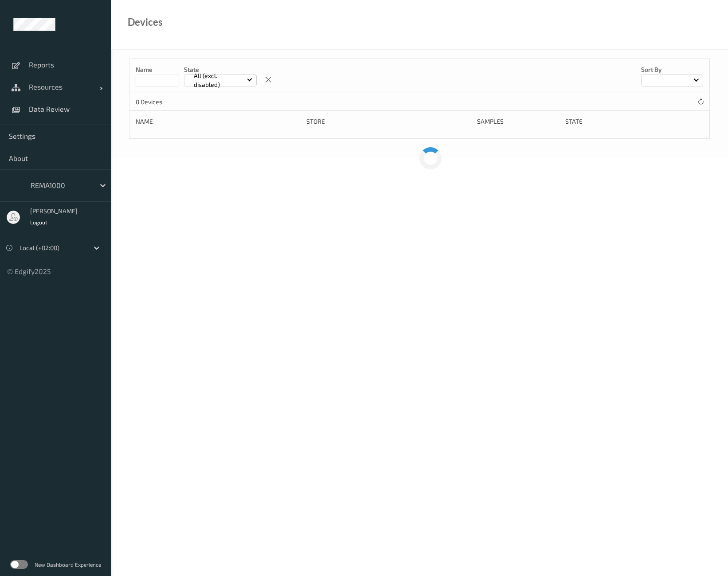 This screenshot has height=576, width=728. What do you see at coordinates (157, 70) in the screenshot?
I see `p: Name` at bounding box center [157, 70].